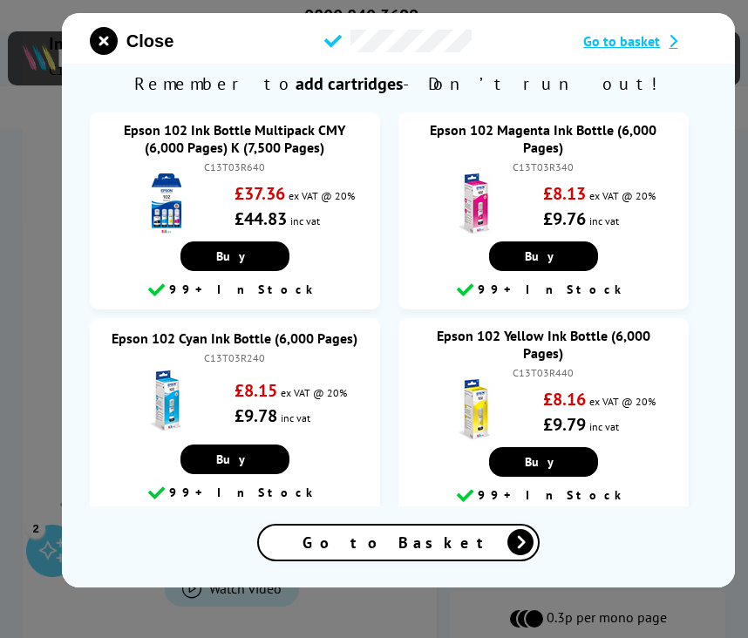 Image resolution: width=748 pixels, height=638 pixels. Describe the element at coordinates (234, 166) in the screenshot. I see `div: C13T03R640` at that location.